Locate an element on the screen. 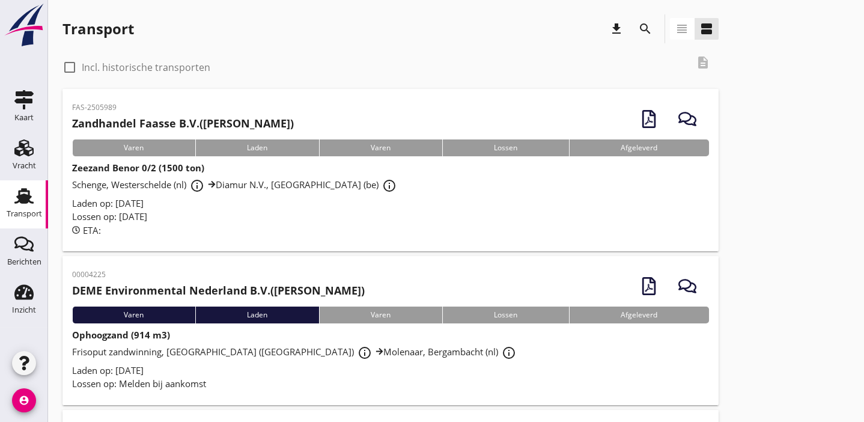 This screenshot has height=422, width=864. strong: Ophoogzand (914 m3) is located at coordinates (121, 335).